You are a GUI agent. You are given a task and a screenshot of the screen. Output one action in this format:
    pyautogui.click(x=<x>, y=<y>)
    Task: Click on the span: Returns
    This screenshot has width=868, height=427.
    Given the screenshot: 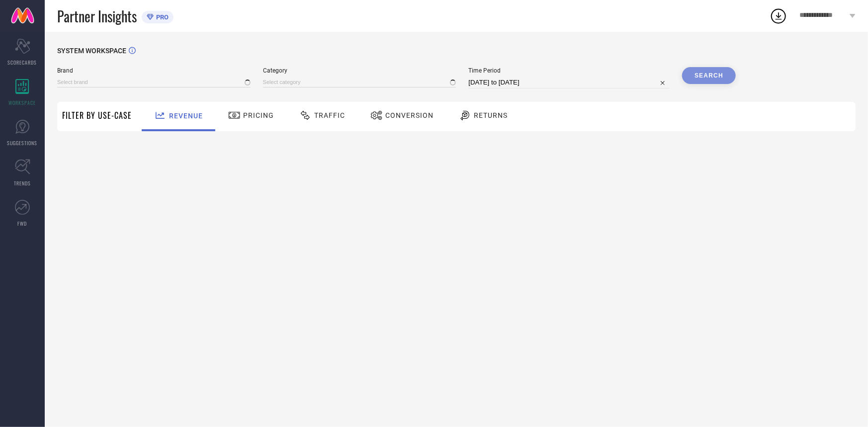 What is the action you would take?
    pyautogui.click(x=491, y=115)
    